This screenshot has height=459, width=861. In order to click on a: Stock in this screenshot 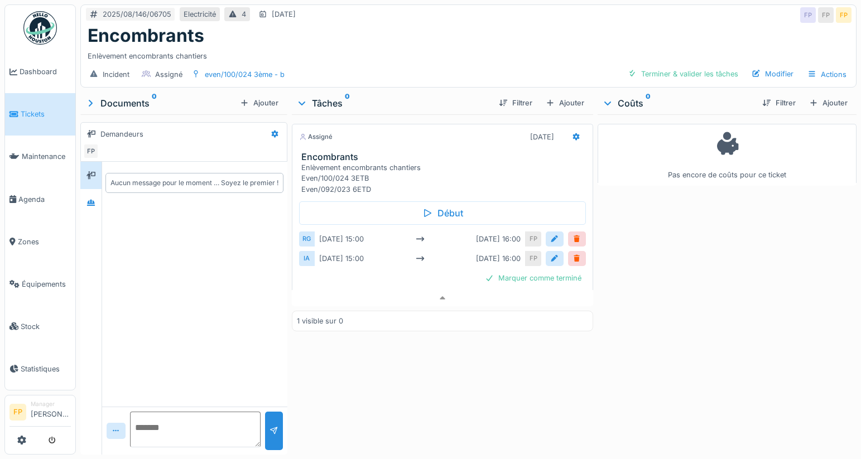, I will do `click(40, 326)`.